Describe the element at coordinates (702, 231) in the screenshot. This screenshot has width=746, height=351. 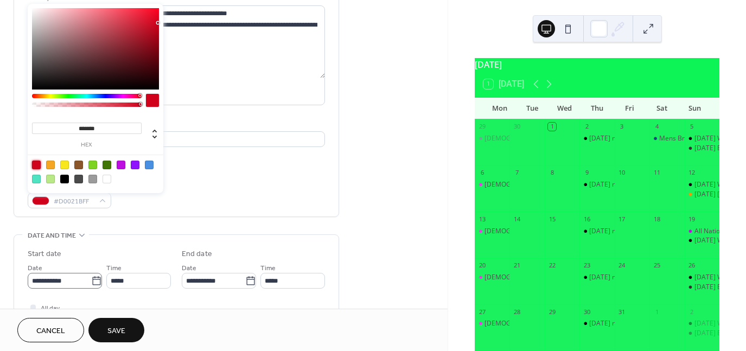
I see `div: All Nations Sunday Potluck` at that location.